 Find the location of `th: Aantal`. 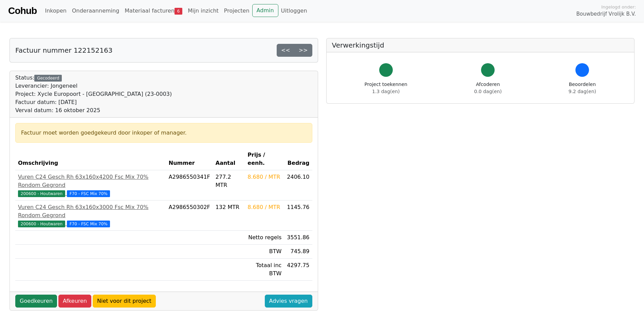

th: Aantal is located at coordinates (229, 159).